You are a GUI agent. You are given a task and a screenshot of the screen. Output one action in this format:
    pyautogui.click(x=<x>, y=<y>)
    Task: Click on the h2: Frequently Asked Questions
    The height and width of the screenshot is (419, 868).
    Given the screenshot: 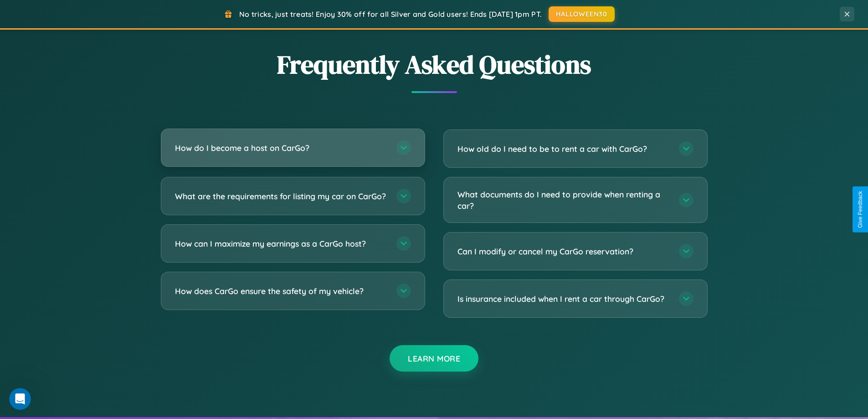 What is the action you would take?
    pyautogui.click(x=434, y=65)
    